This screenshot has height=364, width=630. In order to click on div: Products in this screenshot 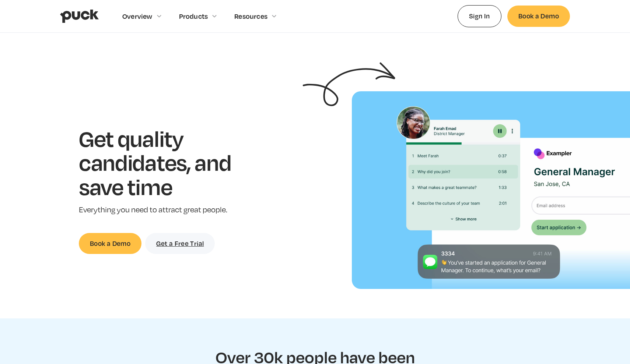, I will do `click(193, 16)`.